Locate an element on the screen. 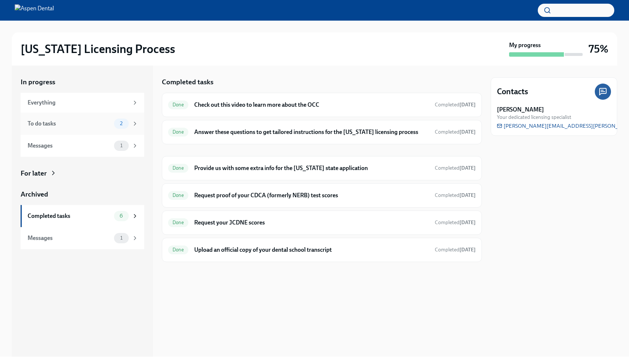 This screenshot has width=629, height=364. h6: Check out this video to learn more about the OCC is located at coordinates (312, 105).